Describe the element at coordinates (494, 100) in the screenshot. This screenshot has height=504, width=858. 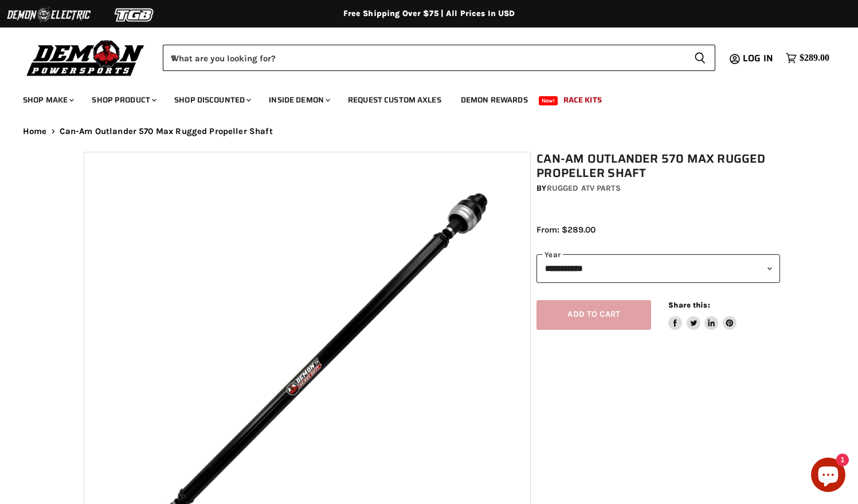
I see `a: Demon Rewards` at that location.